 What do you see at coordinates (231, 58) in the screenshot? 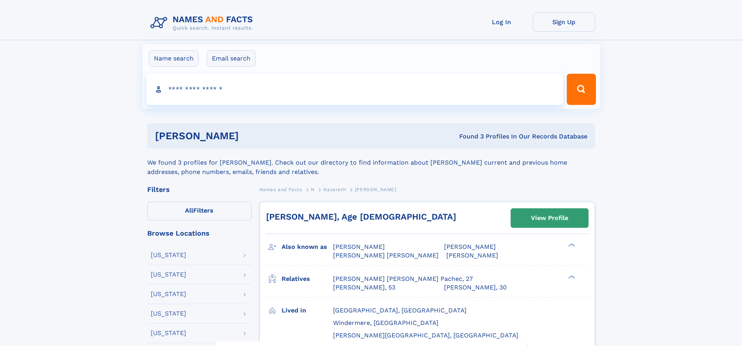
I see `label: Email search` at bounding box center [231, 58].